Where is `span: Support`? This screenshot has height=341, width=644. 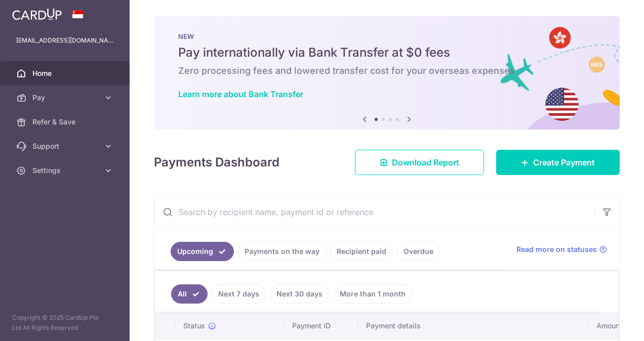 span: Support is located at coordinates (65, 147).